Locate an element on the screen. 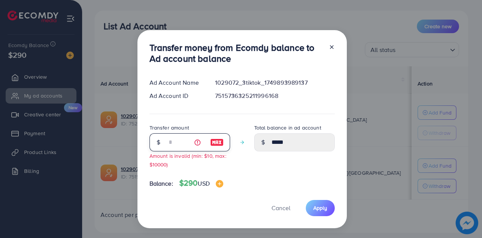 This screenshot has width=482, height=238. h3: Transfer money from Ecomdy balance to Ad account balance is located at coordinates (236, 53).